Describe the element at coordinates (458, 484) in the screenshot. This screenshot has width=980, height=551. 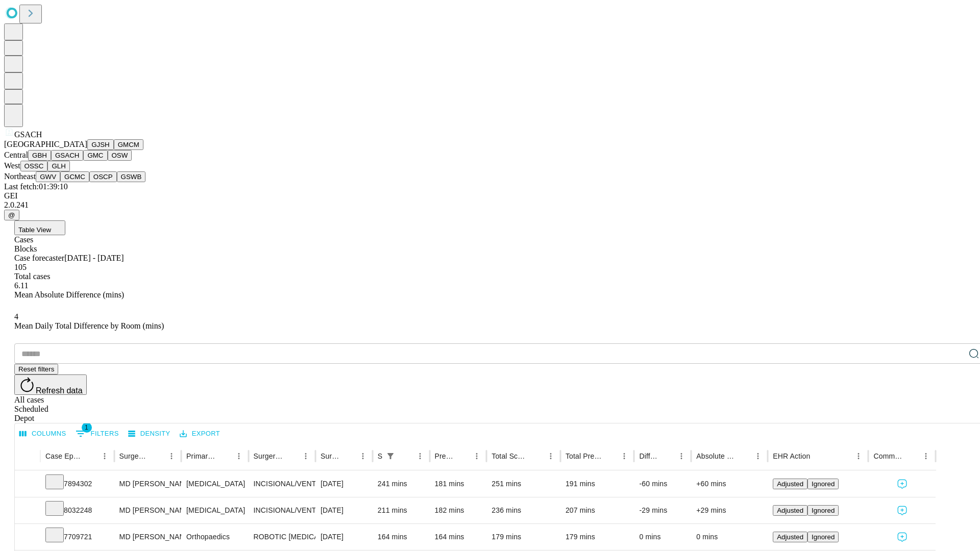
I see `div: 181 mins` at that location.